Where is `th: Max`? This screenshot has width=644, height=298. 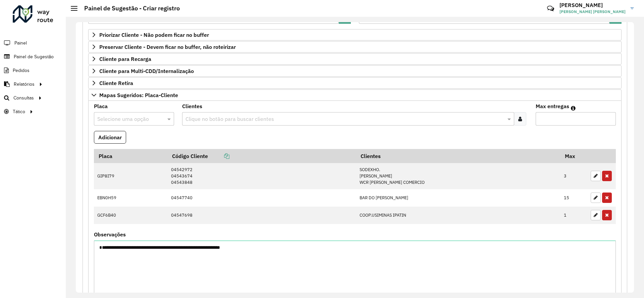
th: Max is located at coordinates (574, 156).